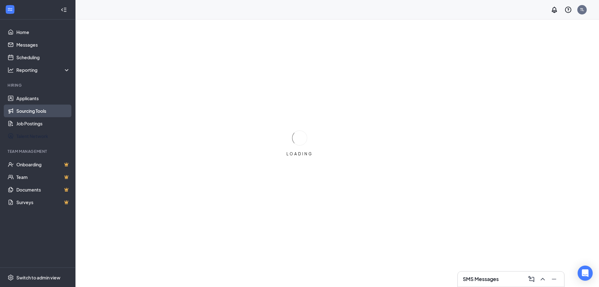 The image size is (599, 287). I want to click on a: Applicants, so click(43, 98).